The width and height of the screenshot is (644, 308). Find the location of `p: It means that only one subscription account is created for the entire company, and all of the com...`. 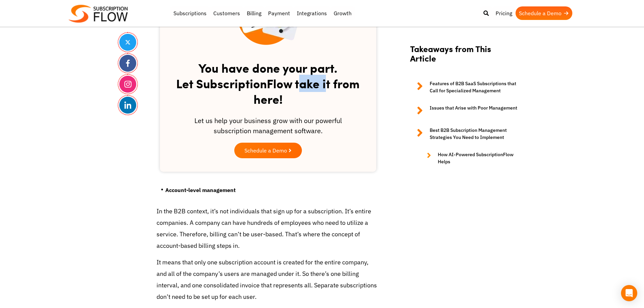

p: It means that only one subscription account is created for the entire company, and all of the com... is located at coordinates (268, 279).